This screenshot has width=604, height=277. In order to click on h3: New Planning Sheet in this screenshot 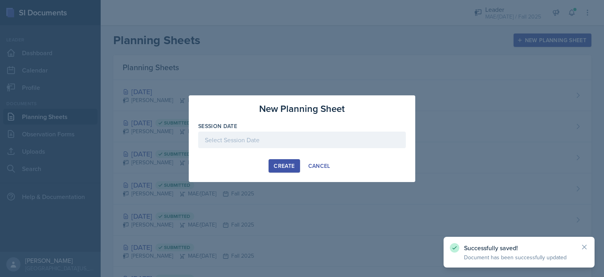, I will do `click(302, 109)`.